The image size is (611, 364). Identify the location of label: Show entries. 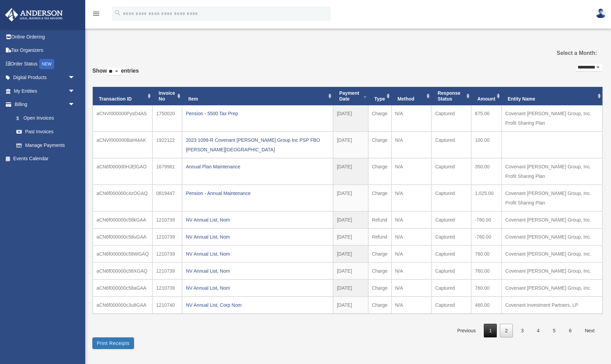
(115, 74).